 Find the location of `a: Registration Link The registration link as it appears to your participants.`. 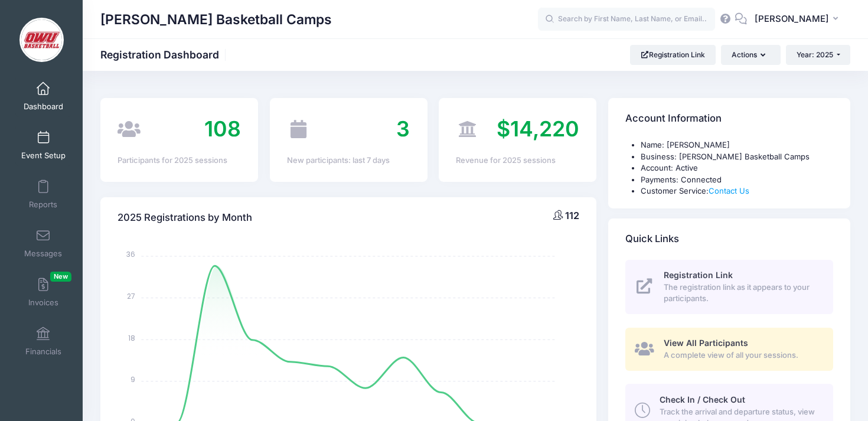

a: Registration Link The registration link as it appears to your participants. is located at coordinates (729, 287).